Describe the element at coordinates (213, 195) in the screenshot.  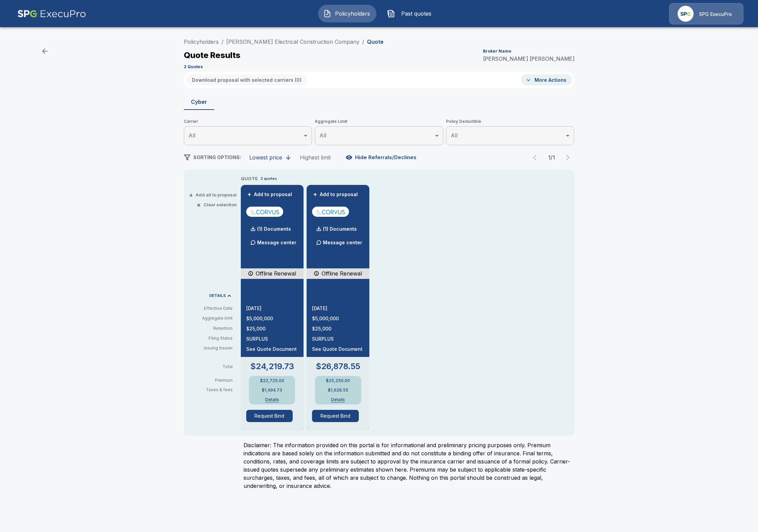
I see `button: +Add all to proposal` at that location.